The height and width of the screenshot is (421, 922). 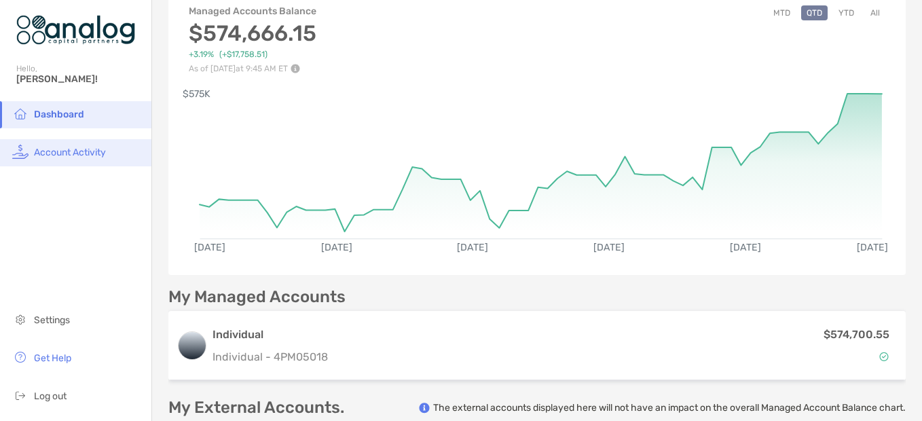 I want to click on img: settings icon, so click(x=20, y=319).